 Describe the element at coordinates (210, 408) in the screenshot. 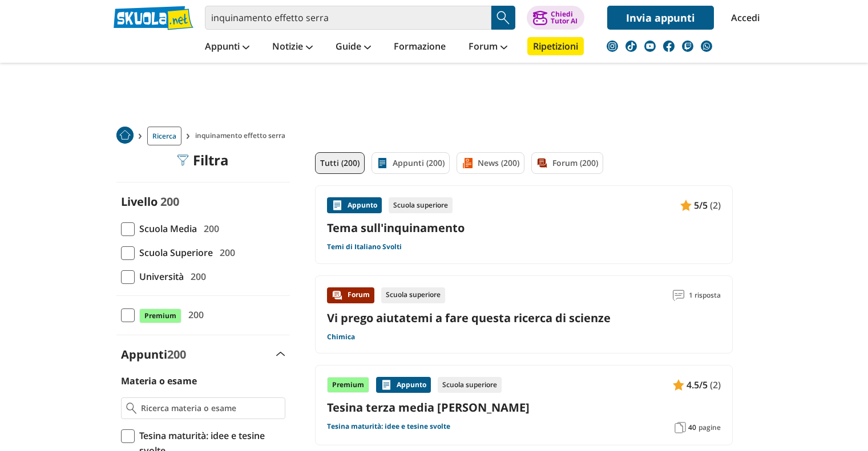

I see `input: Ricerca materia o esame` at that location.